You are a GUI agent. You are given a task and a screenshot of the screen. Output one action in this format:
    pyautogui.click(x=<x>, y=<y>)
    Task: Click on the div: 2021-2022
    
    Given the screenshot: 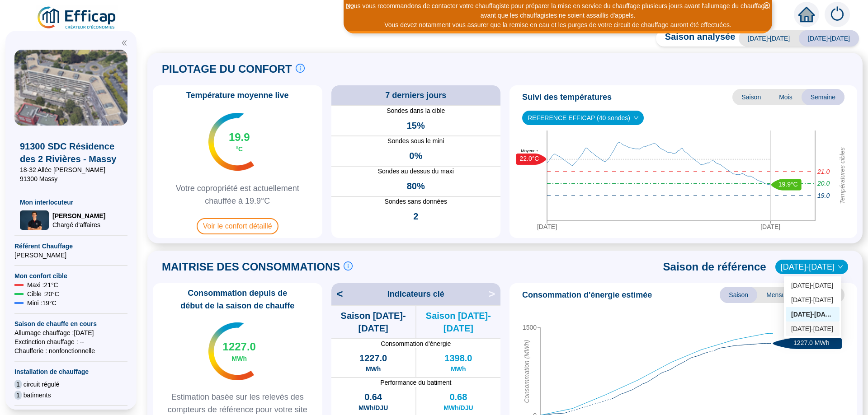 What is the action you would take?
    pyautogui.click(x=812, y=314)
    